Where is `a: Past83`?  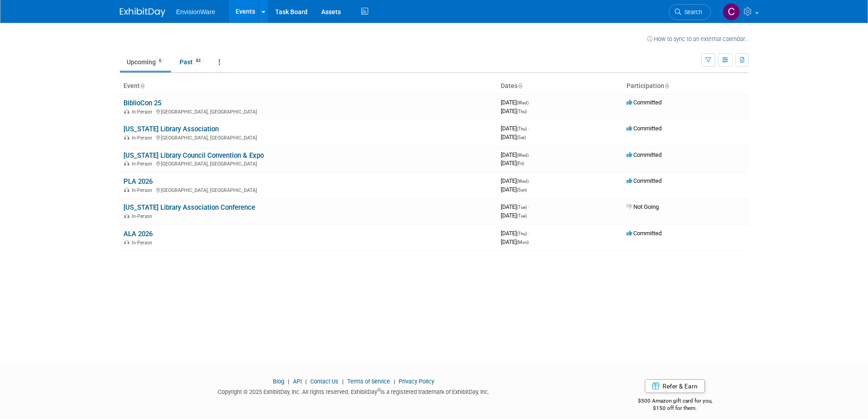
a: Past83 is located at coordinates (191, 62).